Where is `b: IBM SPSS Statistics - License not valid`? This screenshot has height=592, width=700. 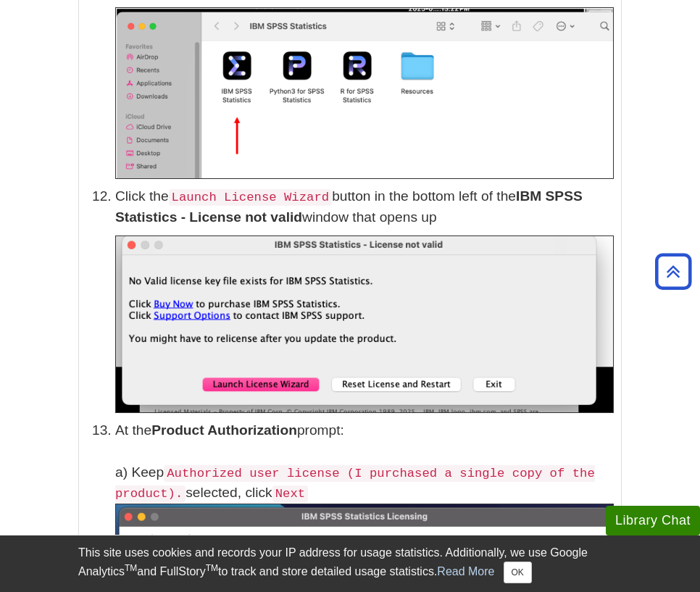 b: IBM SPSS Statistics - License not valid is located at coordinates (349, 206).